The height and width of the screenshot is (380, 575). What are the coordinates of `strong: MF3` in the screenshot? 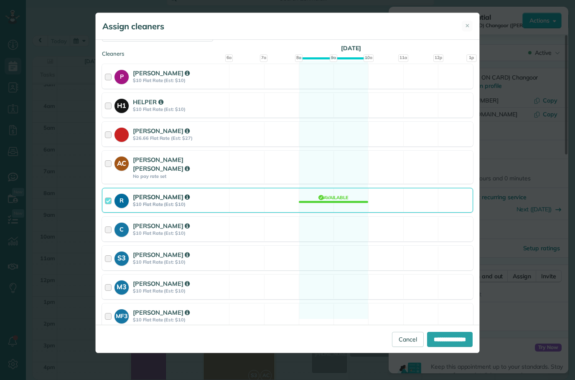 It's located at (122, 314).